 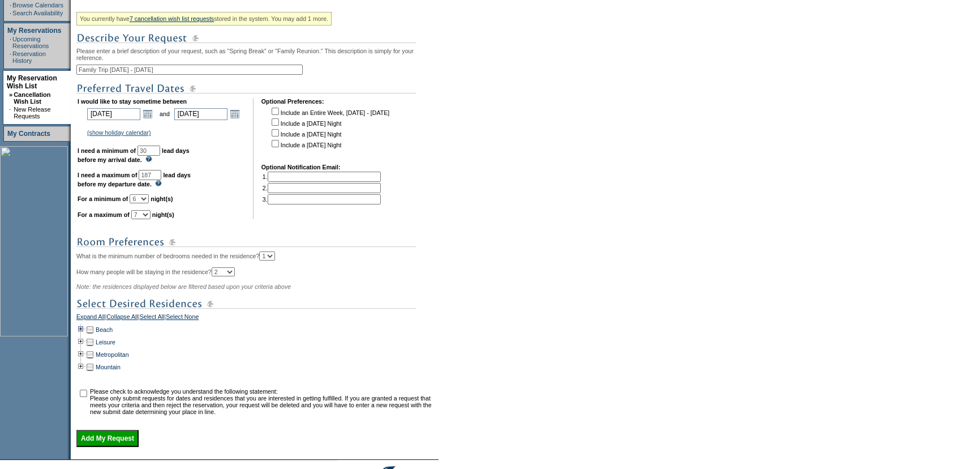 What do you see at coordinates (32, 113) in the screenshot?
I see `a: New Release Requests` at bounding box center [32, 113].